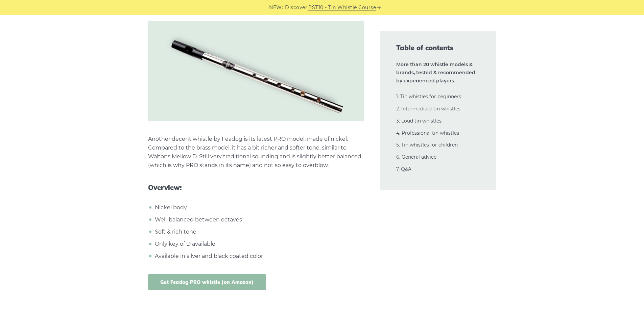 Image resolution: width=644 pixels, height=319 pixels. What do you see at coordinates (436, 72) in the screenshot?
I see `strong: More than 20 whistle models & brands, tested & recommended by experienced players.` at bounding box center [436, 72].